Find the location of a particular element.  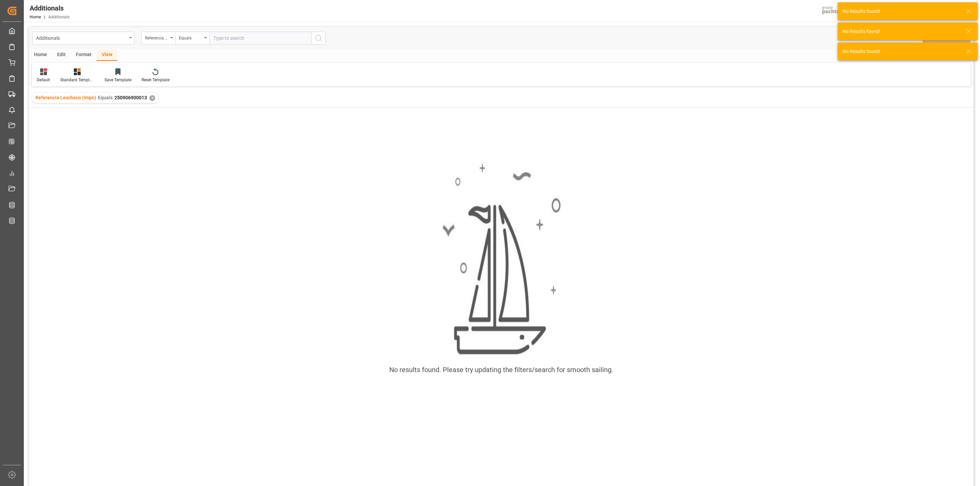

span: Equals is located at coordinates (105, 98).